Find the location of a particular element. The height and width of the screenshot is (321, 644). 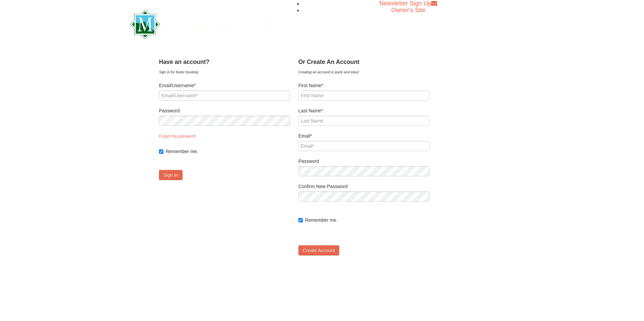

h4: Or Create An Account is located at coordinates (364, 62).